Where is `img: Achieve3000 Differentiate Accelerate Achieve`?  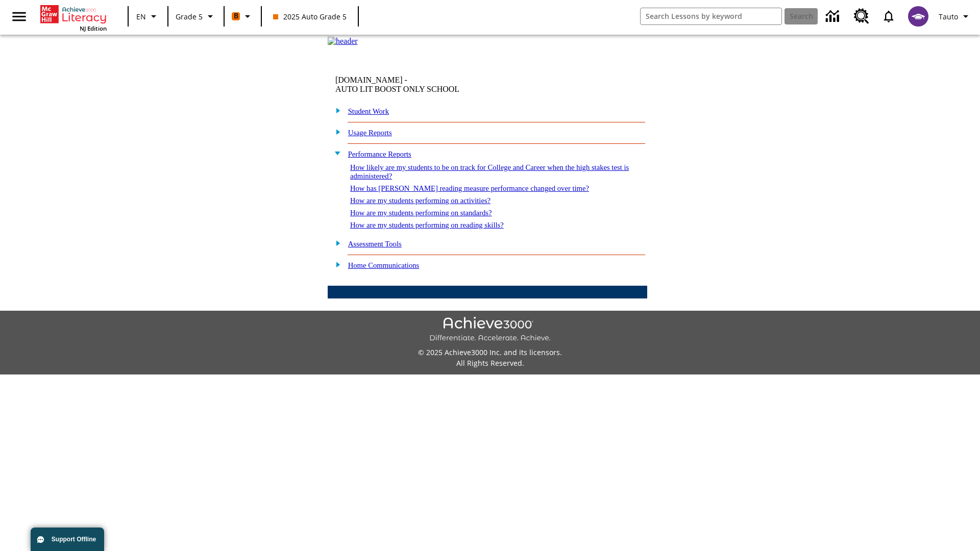 img: Achieve3000 Differentiate Accelerate Achieve is located at coordinates (490, 330).